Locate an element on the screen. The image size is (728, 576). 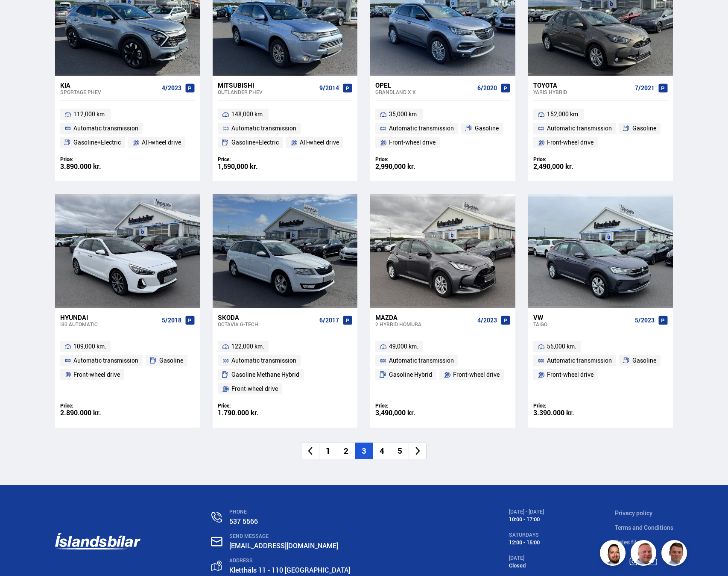
li: 1 is located at coordinates (328, 451).